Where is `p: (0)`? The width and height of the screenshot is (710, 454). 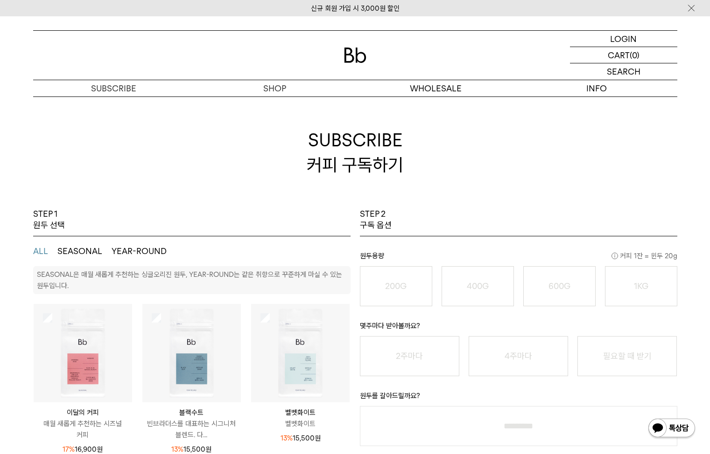 p: (0) is located at coordinates (634, 55).